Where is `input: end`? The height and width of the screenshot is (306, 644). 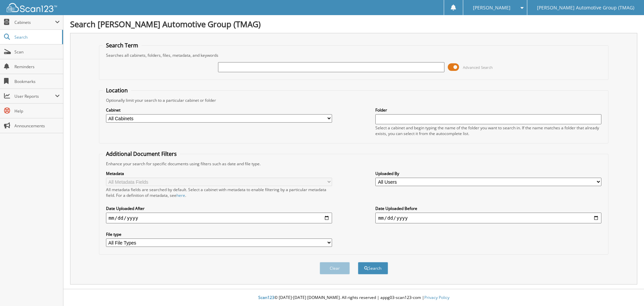 input: end is located at coordinates (488, 218).